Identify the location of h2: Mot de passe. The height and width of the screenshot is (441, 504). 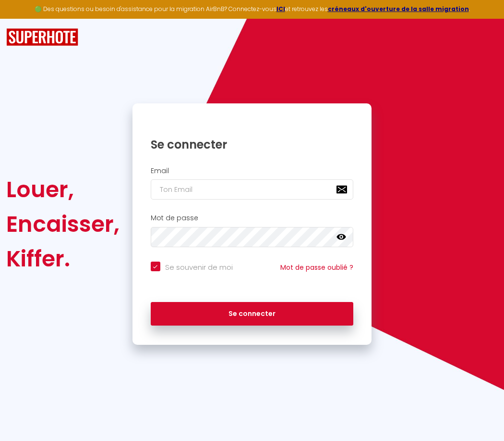
(252, 218).